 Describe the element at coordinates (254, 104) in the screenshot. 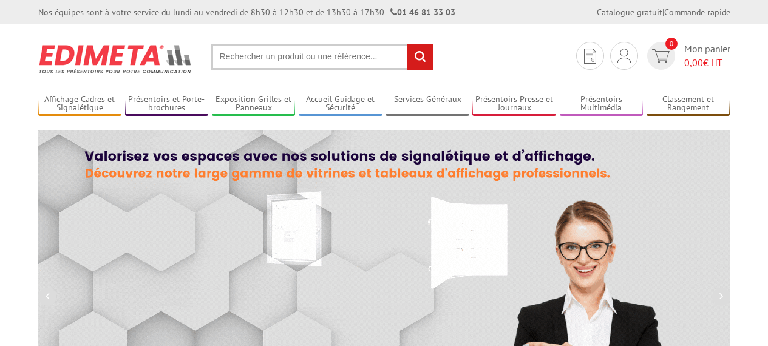

I see `a: Exposition Grilles et Panneaux` at that location.